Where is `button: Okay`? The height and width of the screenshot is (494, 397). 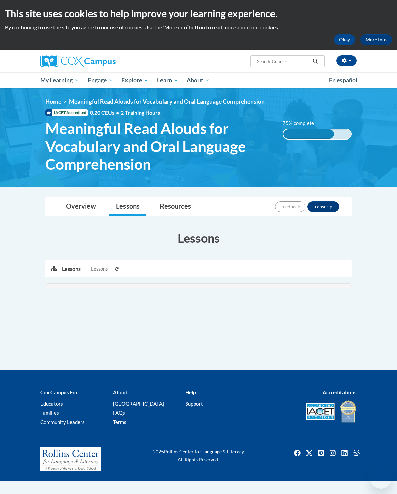 button: Okay is located at coordinates (345, 40).